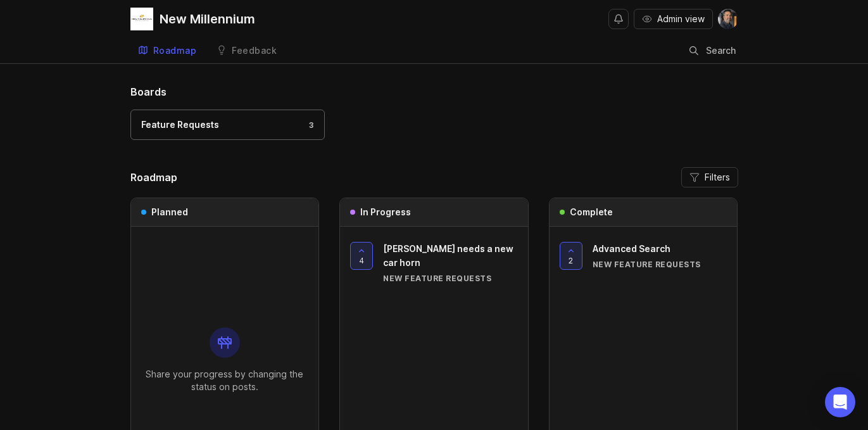 This screenshot has width=868, height=430. What do you see at coordinates (571, 260) in the screenshot?
I see `span: 2` at bounding box center [571, 260].